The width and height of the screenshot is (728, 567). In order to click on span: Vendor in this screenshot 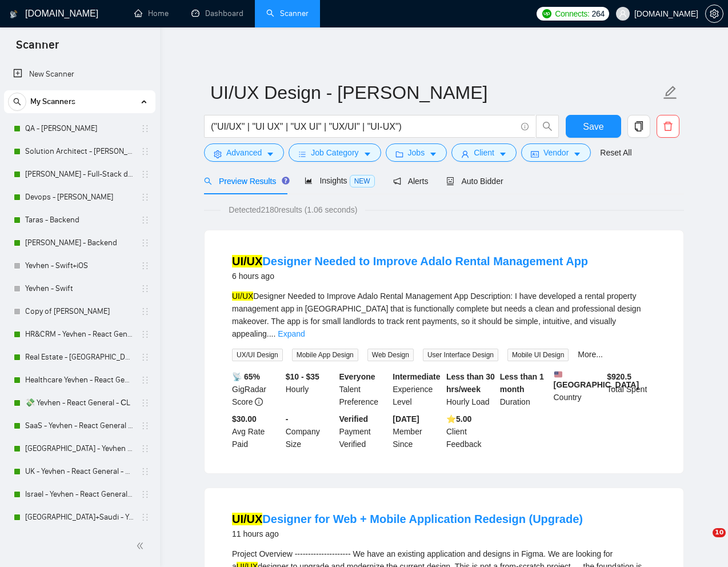, I will do `click(556, 153)`.